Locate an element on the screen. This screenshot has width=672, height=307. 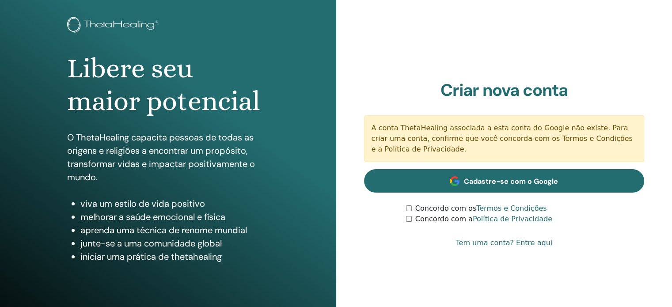
font: Concordo com a is located at coordinates (444, 219).